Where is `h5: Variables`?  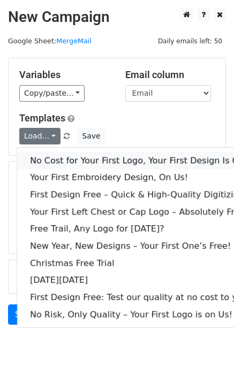
h5: Variables is located at coordinates (64, 75).